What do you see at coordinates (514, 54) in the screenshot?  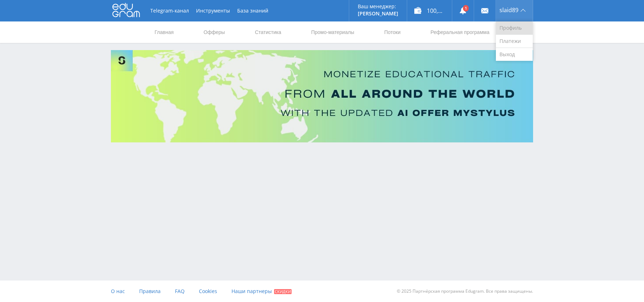 I see `a: Выход` at bounding box center [514, 54].